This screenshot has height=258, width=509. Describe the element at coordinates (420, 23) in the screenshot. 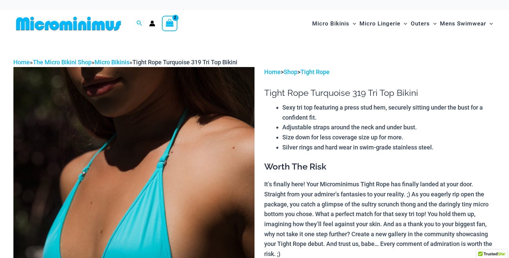

I see `span: Outers` at that location.